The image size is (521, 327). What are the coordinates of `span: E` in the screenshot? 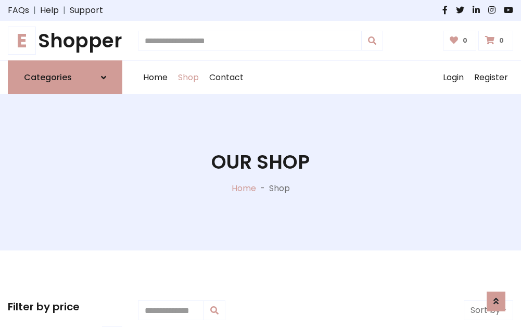 It's located at (22, 41).